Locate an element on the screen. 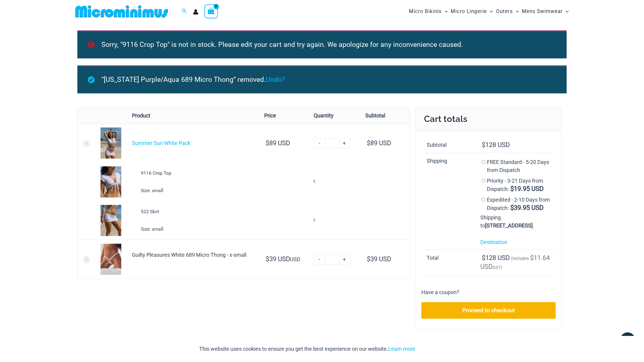 This screenshot has height=362, width=644. label: Priority - 3-21 Days from Dispatch: is located at coordinates (515, 185).